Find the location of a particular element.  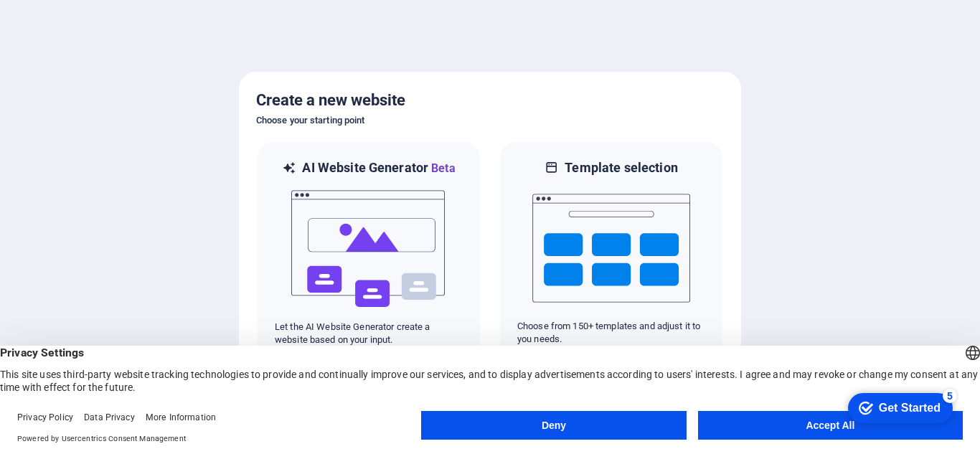

div: Get Started is located at coordinates (73, 22).